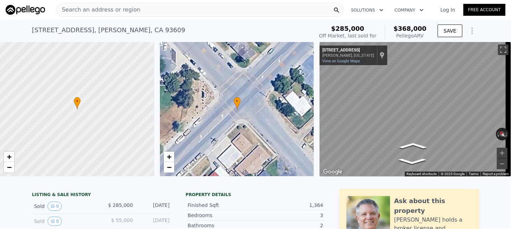  What do you see at coordinates (122, 220) in the screenshot?
I see `span: $ 55,000` at bounding box center [122, 220].